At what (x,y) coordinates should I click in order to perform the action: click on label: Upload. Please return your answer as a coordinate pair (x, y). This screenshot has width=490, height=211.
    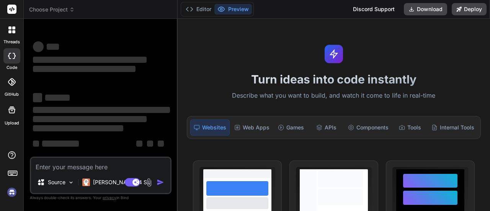
    Looking at the image, I should click on (12, 123).